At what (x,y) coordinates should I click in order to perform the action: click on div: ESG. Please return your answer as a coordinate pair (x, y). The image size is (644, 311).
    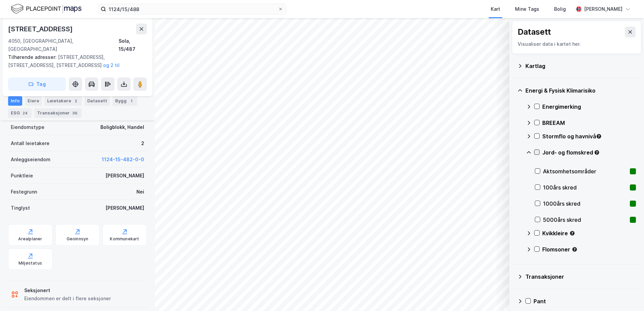
    Looking at the image, I should click on (20, 113).